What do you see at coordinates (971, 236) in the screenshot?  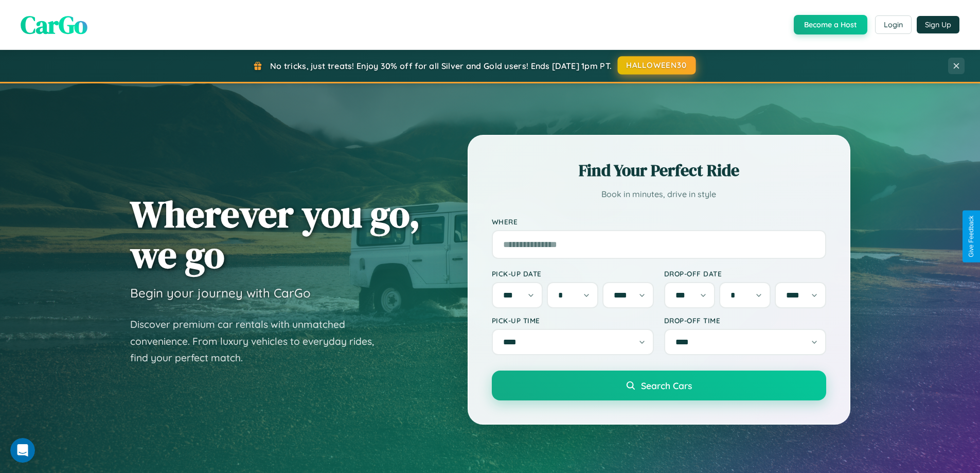 I see `div: Give Feedback` at bounding box center [971, 236].